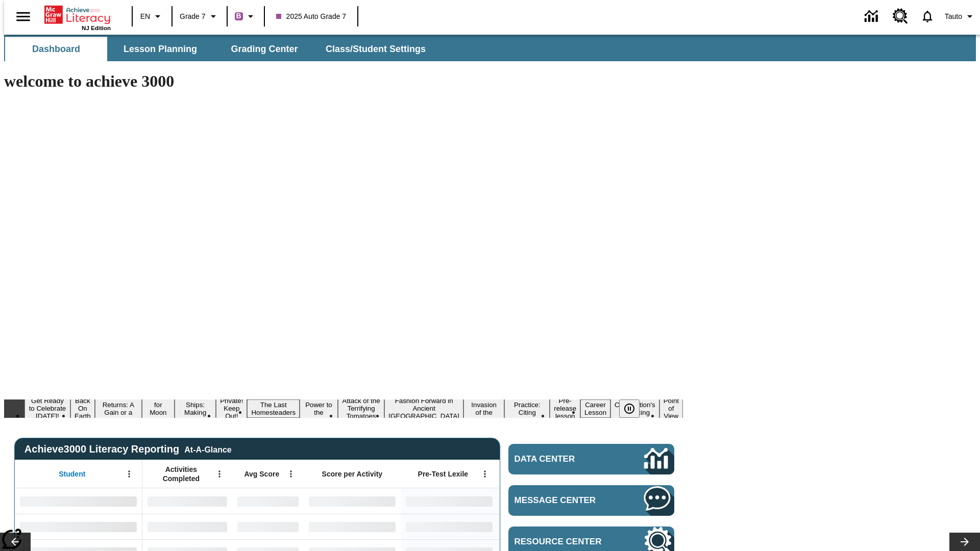 The image size is (980, 551). What do you see at coordinates (953, 16) in the screenshot?
I see `span: Tauto` at bounding box center [953, 16].